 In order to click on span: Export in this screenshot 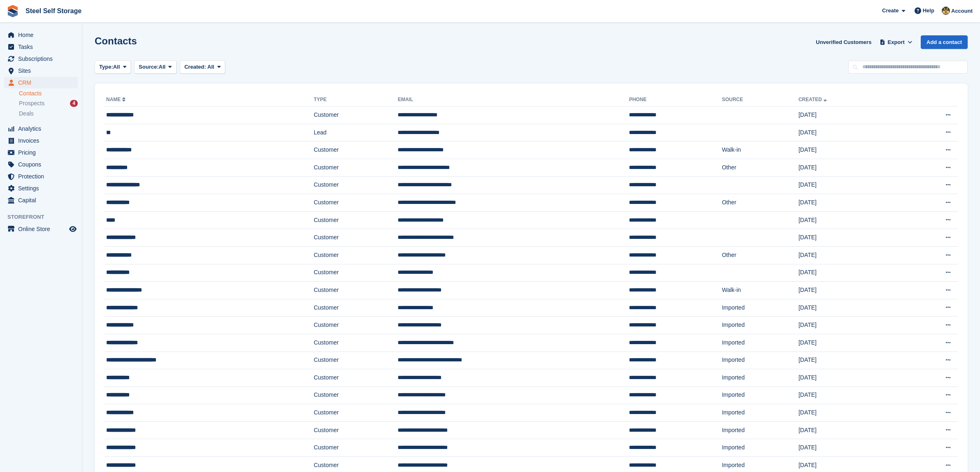, I will do `click(896, 42)`.